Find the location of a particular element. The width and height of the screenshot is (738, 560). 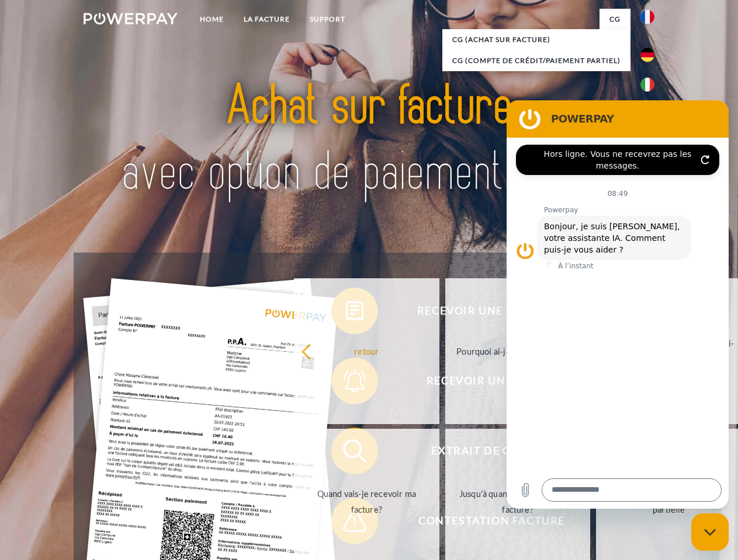

a: CG (achat sur facture) is located at coordinates (536, 40).